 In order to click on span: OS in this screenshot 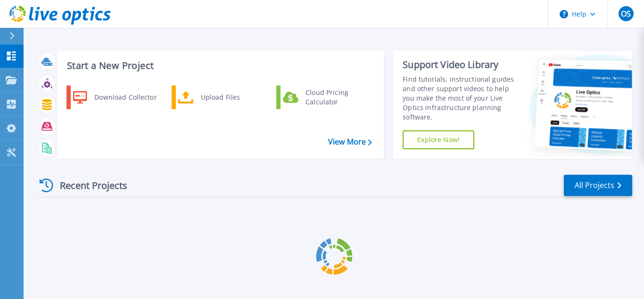, I will do `click(626, 14)`.